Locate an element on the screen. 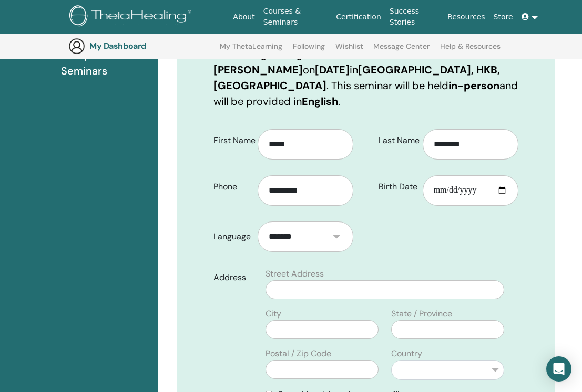  a: Wishlist is located at coordinates (349, 50).